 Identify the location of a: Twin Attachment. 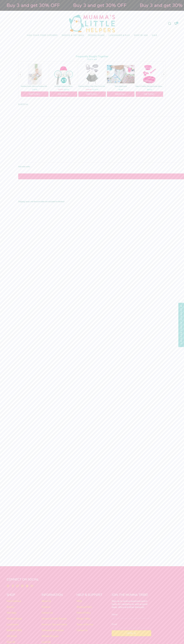
(121, 87).